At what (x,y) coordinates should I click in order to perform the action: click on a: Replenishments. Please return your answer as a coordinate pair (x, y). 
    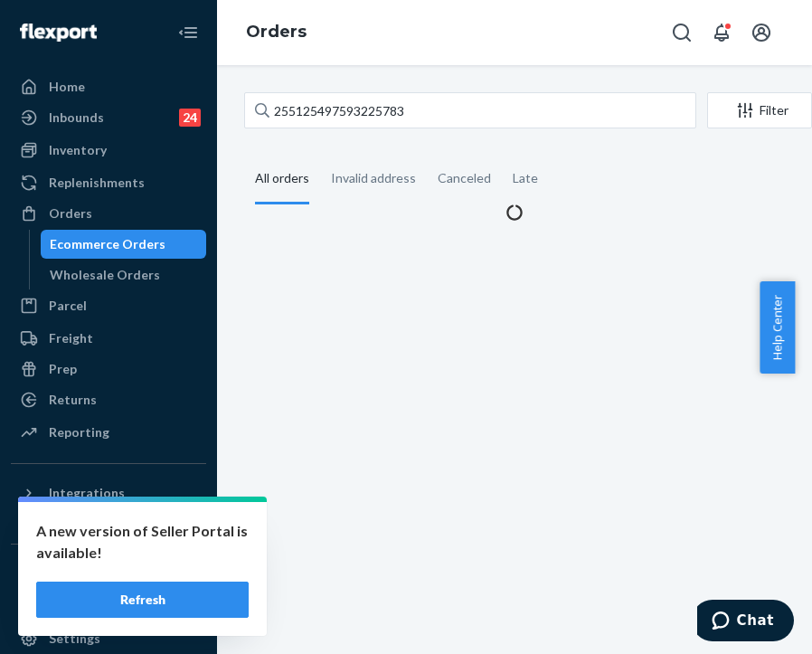
    Looking at the image, I should click on (109, 183).